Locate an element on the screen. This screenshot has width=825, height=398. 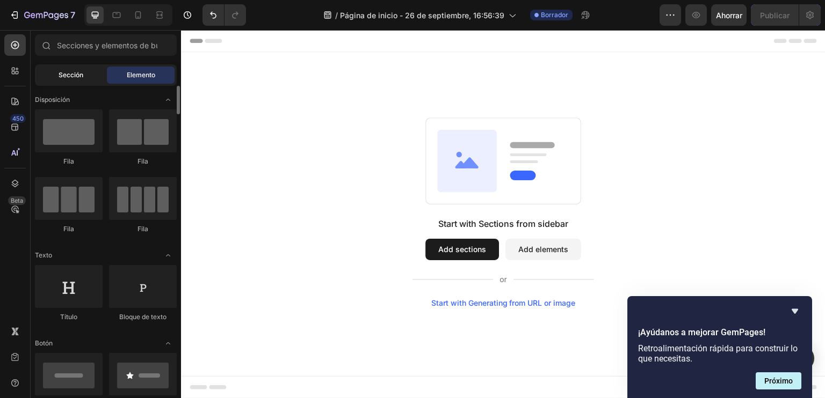
font: Retroalimentación rápida para construir lo que necesitas. is located at coordinates (717, 354).